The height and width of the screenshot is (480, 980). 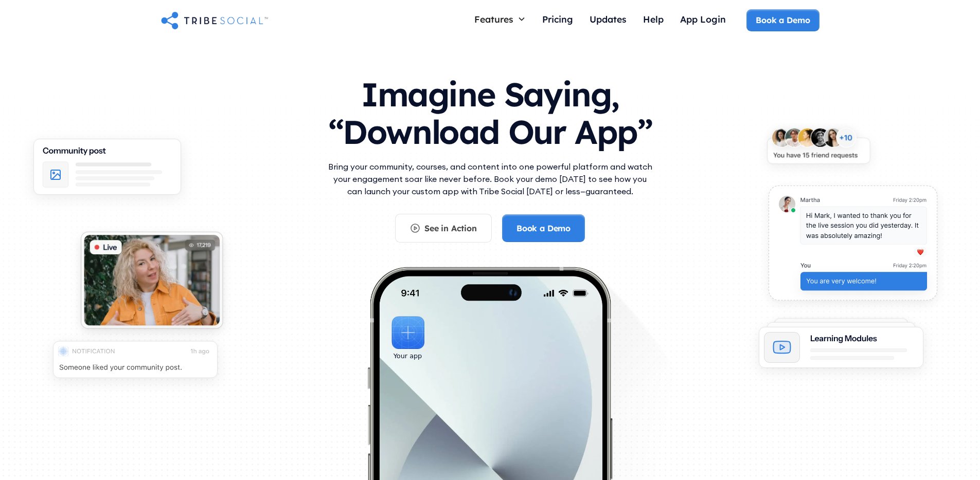 What do you see at coordinates (107, 170) in the screenshot?
I see `img: An illustration of Community Feed` at bounding box center [107, 170].